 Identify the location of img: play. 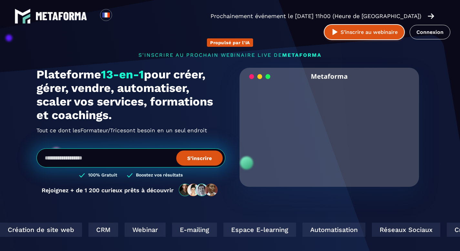
(335, 32).